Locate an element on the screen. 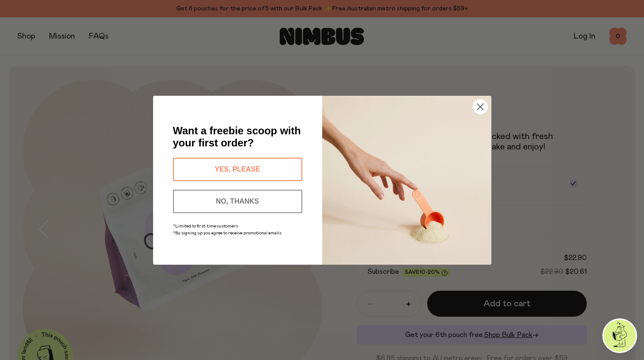 This screenshot has width=644, height=360. span: *By signing up you agree to receive promotional emails is located at coordinates (227, 233).